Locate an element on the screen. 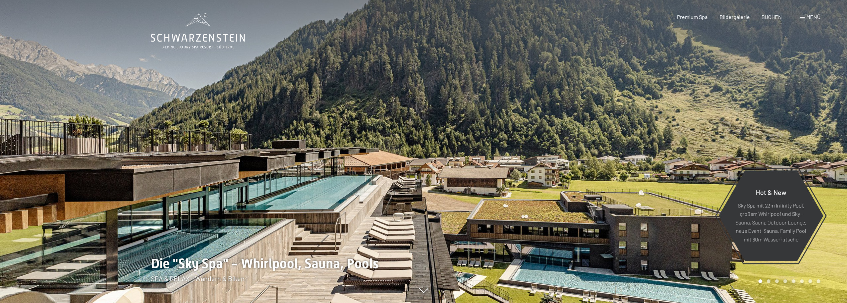 The image size is (847, 303). div: Carousel Page 2 is located at coordinates (768, 281).